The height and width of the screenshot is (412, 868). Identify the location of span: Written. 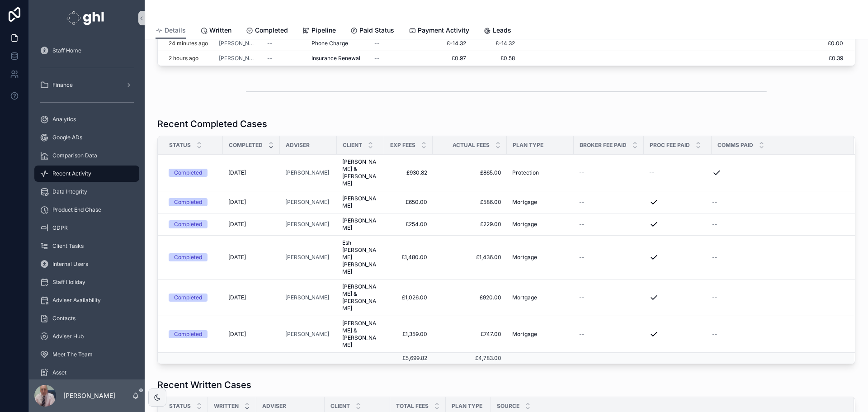
(220, 30).